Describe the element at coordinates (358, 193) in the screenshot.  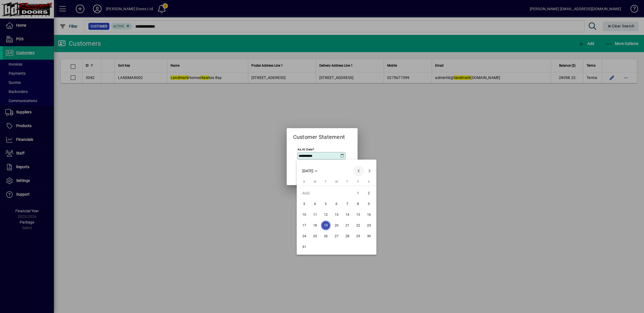
I see `button: Fri Aug 01 2025` at that location.